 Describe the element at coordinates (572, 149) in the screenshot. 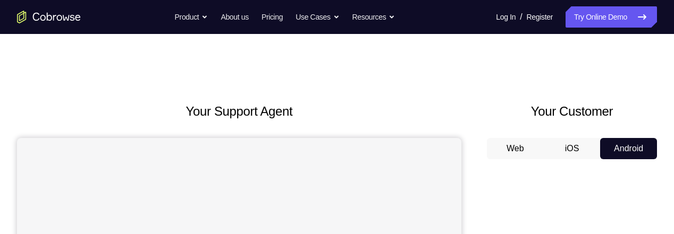

I see `button: iOS` at that location.